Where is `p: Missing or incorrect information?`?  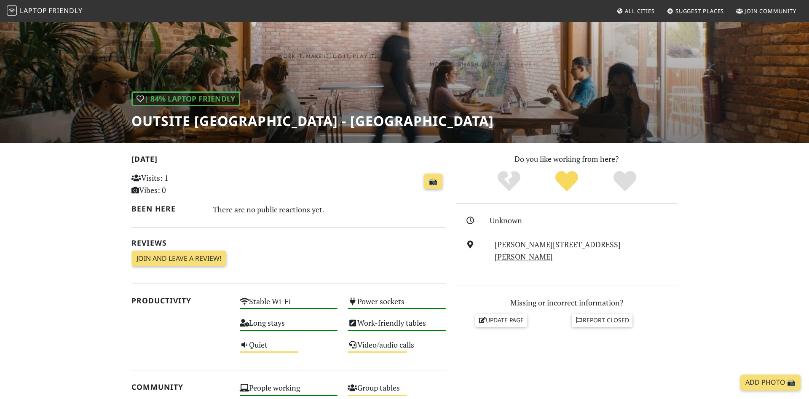 p: Missing or incorrect information? is located at coordinates (567, 303).